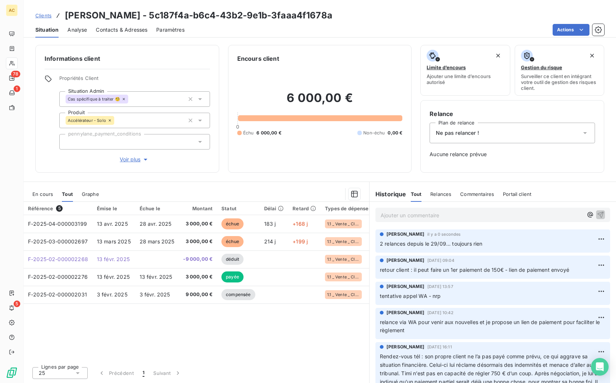 The width and height of the screenshot is (616, 383). Describe the element at coordinates (559, 70) in the screenshot. I see `button: Gestion du risqueSurveiller ce client en intégrant votre outil de gestion des risques client.` at that location.